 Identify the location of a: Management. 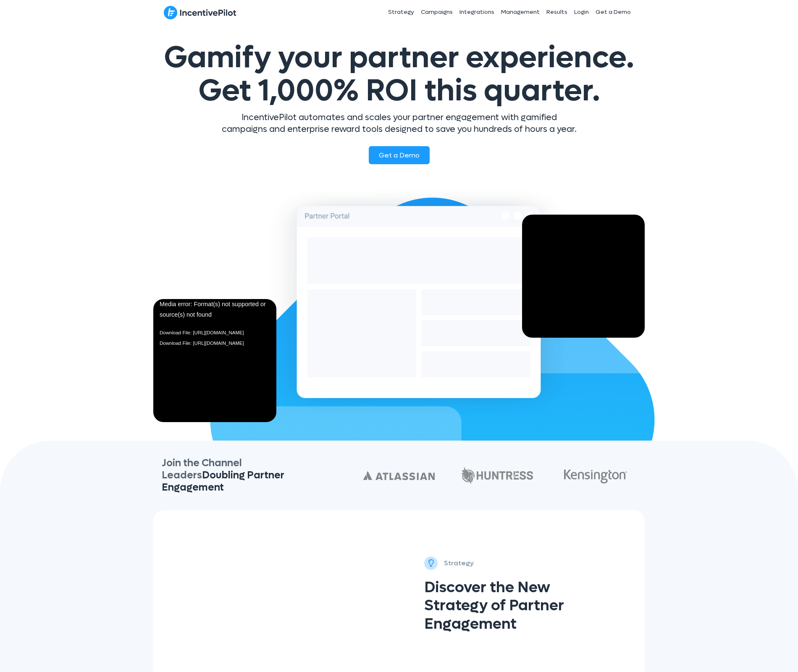
(520, 12).